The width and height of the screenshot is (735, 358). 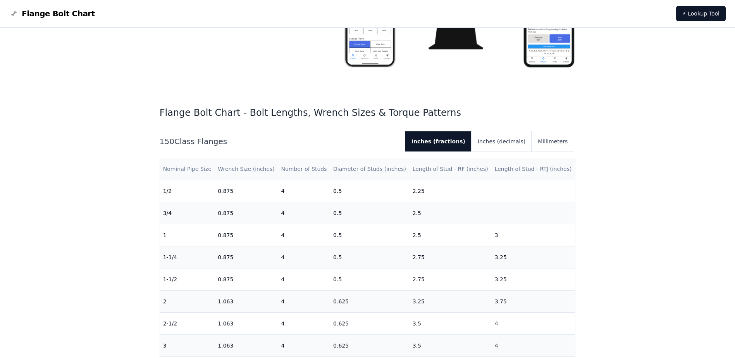 What do you see at coordinates (52, 14) in the screenshot?
I see `a: Flange Bolt Chart LogoFlange Bolt Chart` at bounding box center [52, 14].